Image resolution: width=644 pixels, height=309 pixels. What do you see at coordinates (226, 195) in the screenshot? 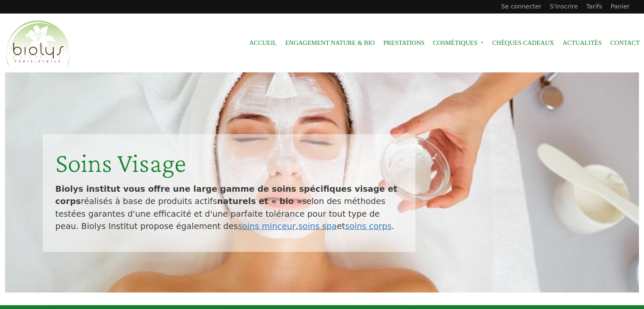
I see `strong: Biolys institut vous offre une large gamme de soins spécifiques visage et corps` at bounding box center [226, 195].